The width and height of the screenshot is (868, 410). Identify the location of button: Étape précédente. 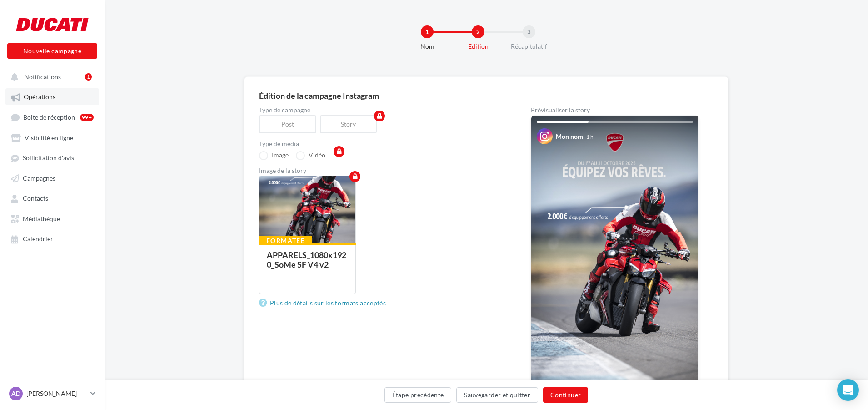
(418, 395).